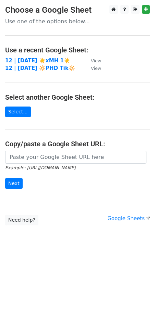  What do you see at coordinates (77, 50) in the screenshot?
I see `h4: Use a recent Google Sheet:` at bounding box center [77, 50].